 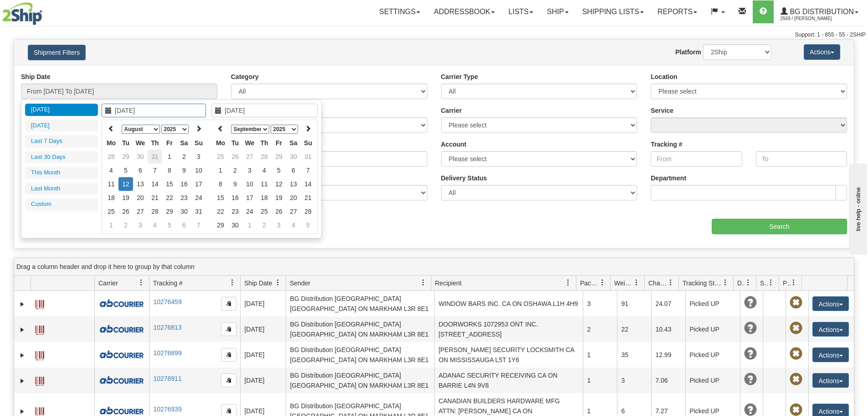 What do you see at coordinates (141, 283) in the screenshot?
I see `a: Carrier filter column settings` at bounding box center [141, 283].